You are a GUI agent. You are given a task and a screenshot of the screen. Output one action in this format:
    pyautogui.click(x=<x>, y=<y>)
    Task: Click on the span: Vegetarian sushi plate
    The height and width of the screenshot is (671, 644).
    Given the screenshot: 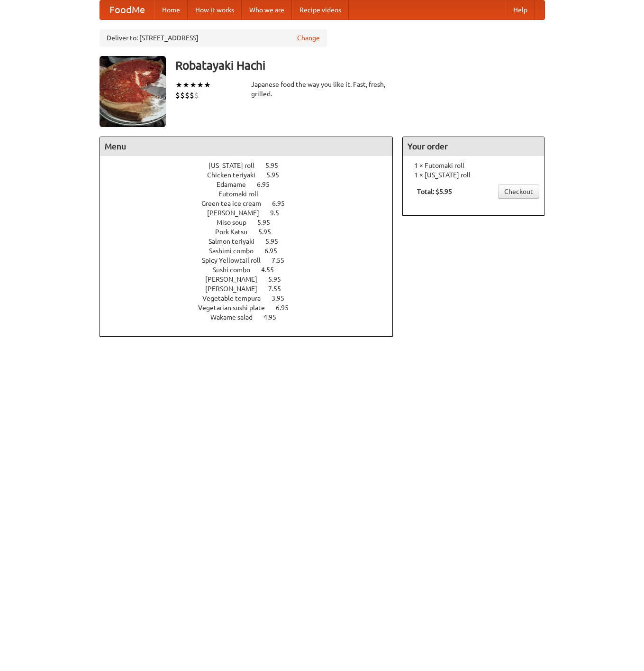 What is the action you would take?
    pyautogui.click(x=236, y=308)
    